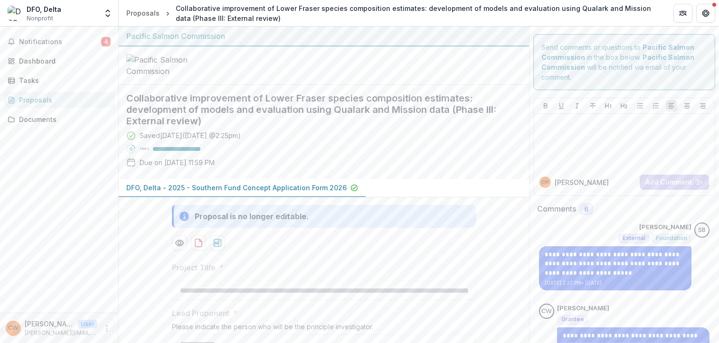 The height and width of the screenshot is (343, 719). Describe the element at coordinates (107, 329) in the screenshot. I see `button: More` at that location.